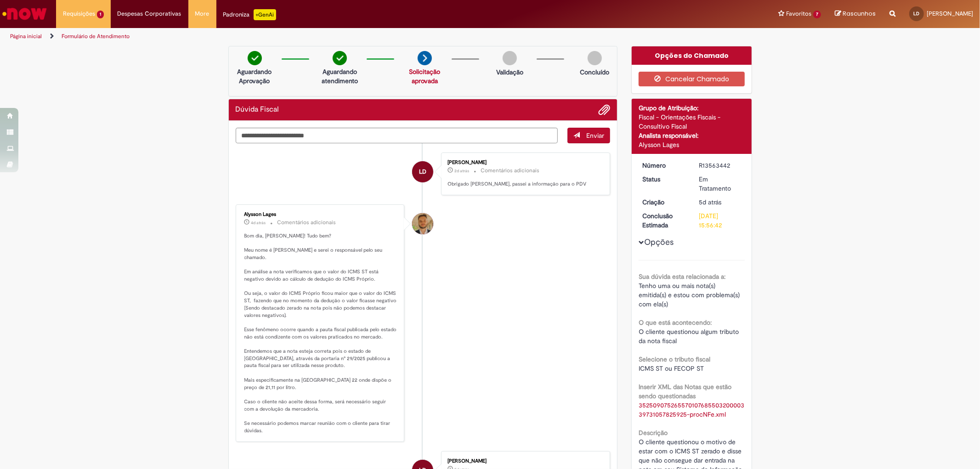  What do you see at coordinates (689, 337) in the screenshot?
I see `span: O cliente questionou algum tributo da nota fiscal` at bounding box center [689, 337].